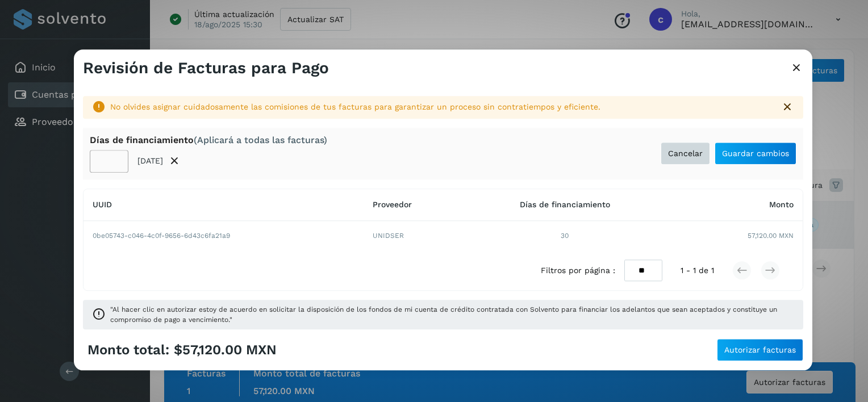 The image size is (868, 402). Describe the element at coordinates (770, 236) in the screenshot. I see `span: 57,120.00 MXN` at that location.